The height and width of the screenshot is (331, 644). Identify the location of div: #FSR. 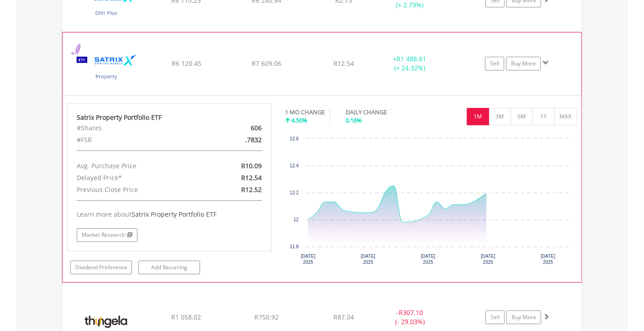
(136, 140).